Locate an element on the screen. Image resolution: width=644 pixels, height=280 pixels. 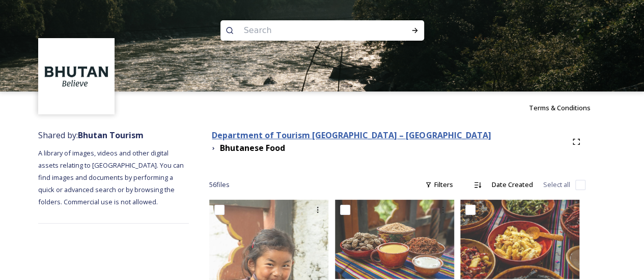
strong: Bhutan Tourism is located at coordinates (110, 136).